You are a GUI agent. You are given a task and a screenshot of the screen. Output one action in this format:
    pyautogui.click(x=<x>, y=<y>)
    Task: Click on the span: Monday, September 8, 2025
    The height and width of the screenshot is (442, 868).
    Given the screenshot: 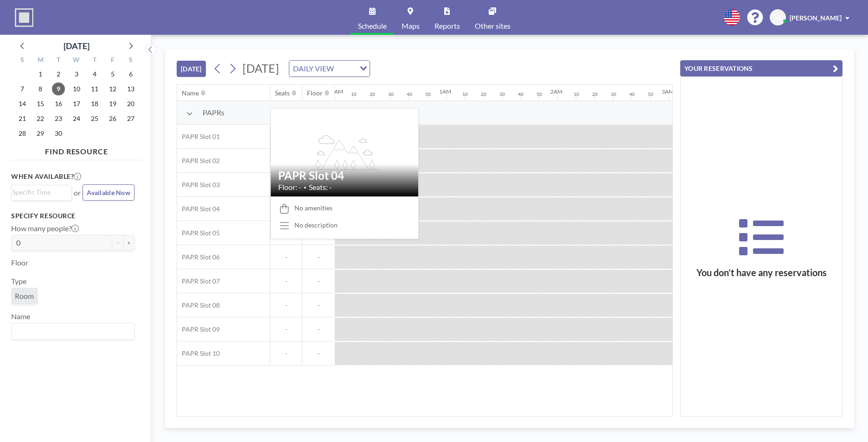 What is the action you would take?
    pyautogui.click(x=40, y=89)
    